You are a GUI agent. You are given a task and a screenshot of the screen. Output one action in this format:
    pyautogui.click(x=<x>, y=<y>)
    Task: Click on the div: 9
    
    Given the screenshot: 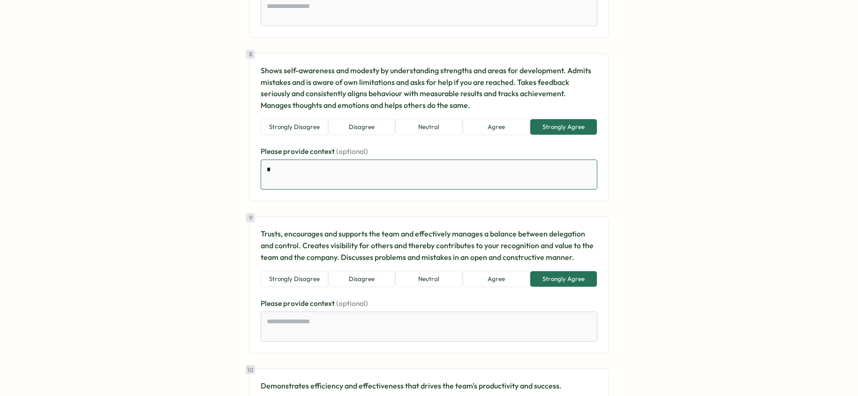 What is the action you would take?
    pyautogui.click(x=250, y=218)
    